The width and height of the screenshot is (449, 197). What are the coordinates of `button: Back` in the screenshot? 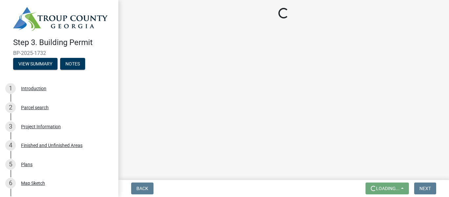 It's located at (142, 188).